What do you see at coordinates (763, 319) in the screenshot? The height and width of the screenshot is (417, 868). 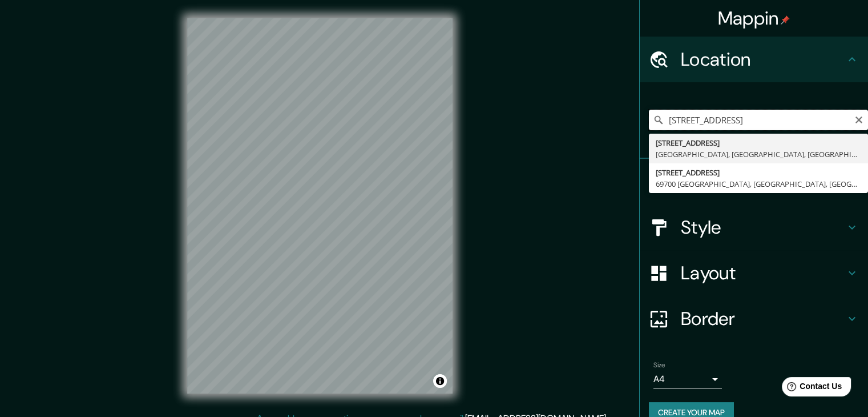 I see `h4: Border` at bounding box center [763, 319].